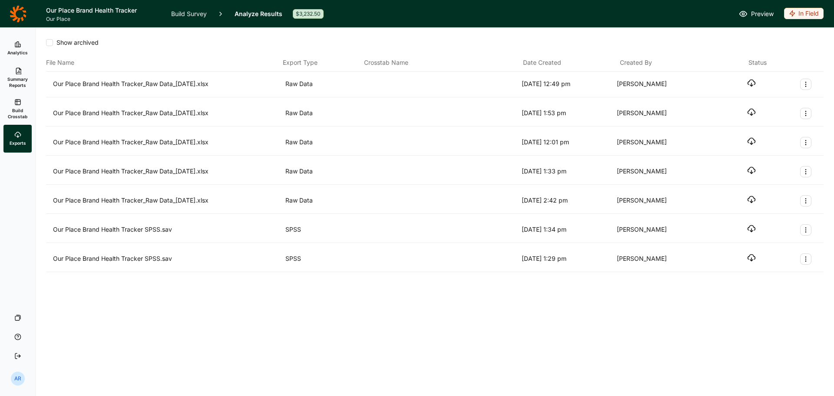  I want to click on a: Preview, so click(756, 14).